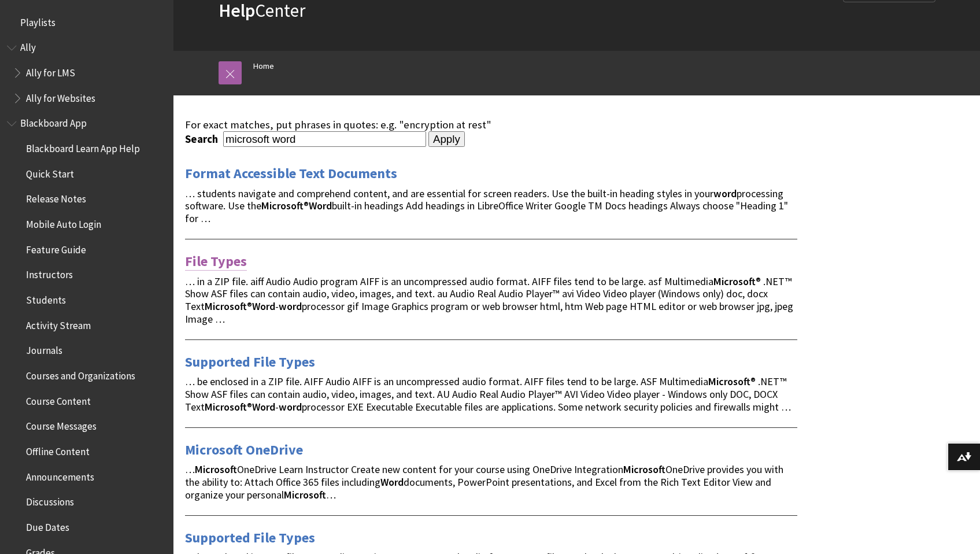 This screenshot has height=554, width=980. I want to click on a: Home, so click(264, 66).